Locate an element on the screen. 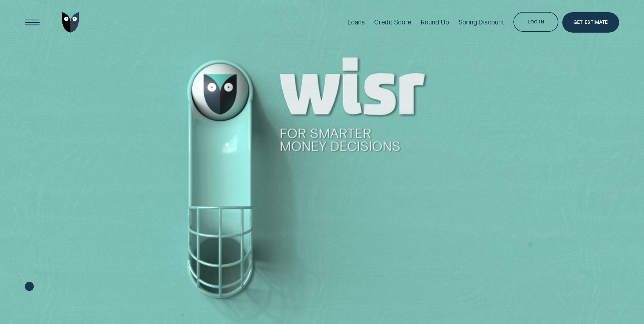 The width and height of the screenshot is (644, 324). button: Log in is located at coordinates (536, 22).